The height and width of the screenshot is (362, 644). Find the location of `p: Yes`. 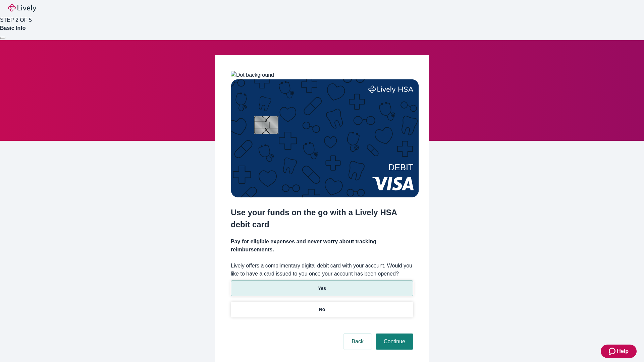

p: Yes is located at coordinates (322, 289).